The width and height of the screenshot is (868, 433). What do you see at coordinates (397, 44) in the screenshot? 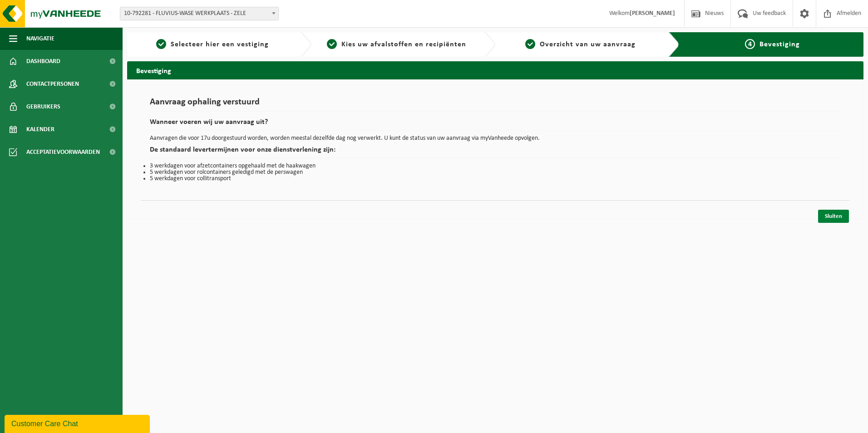
I see `a: 2Kies uw afvalstoffen en recipiënten` at bounding box center [397, 44].